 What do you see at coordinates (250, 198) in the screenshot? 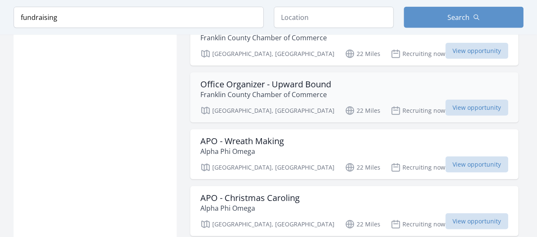
I see `h3: APO - Christmas Caroling` at bounding box center [250, 198].